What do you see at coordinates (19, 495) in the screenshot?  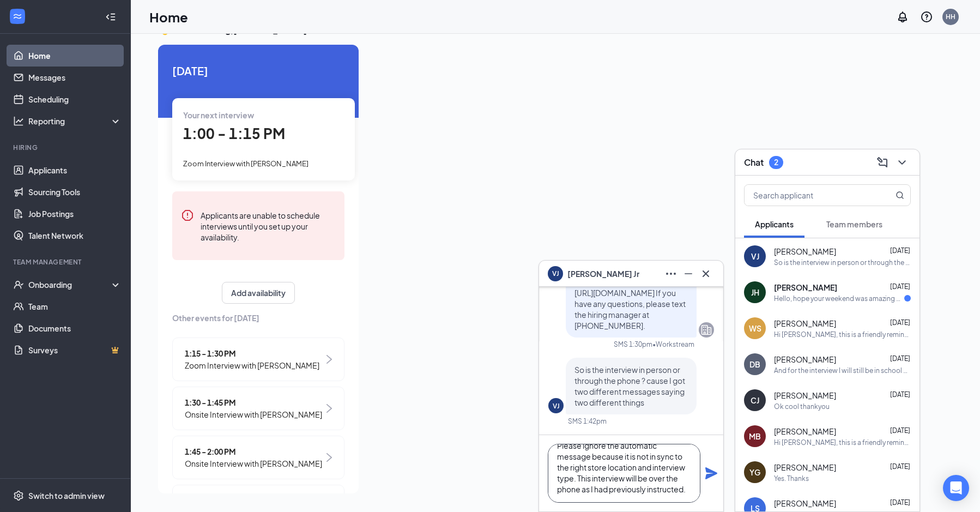 I see `svg: Settings` at bounding box center [19, 495].